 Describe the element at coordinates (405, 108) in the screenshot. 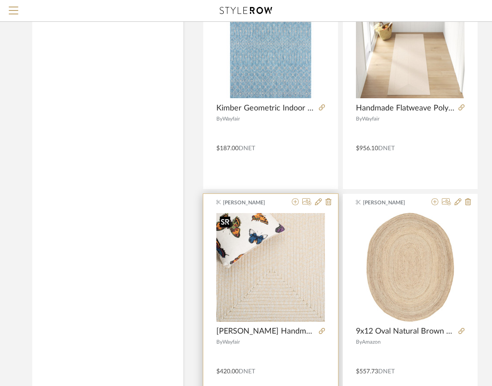

I see `span: Handmade Flatweave Polypropylene Area Rug in Ivory` at that location.